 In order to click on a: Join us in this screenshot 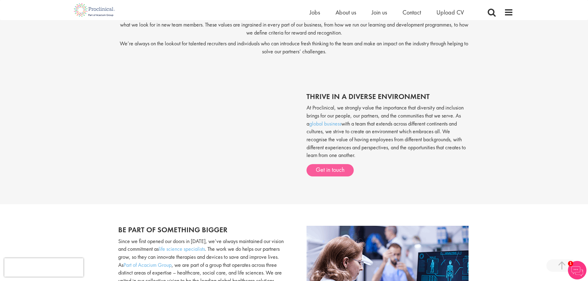, I will do `click(379, 12)`.